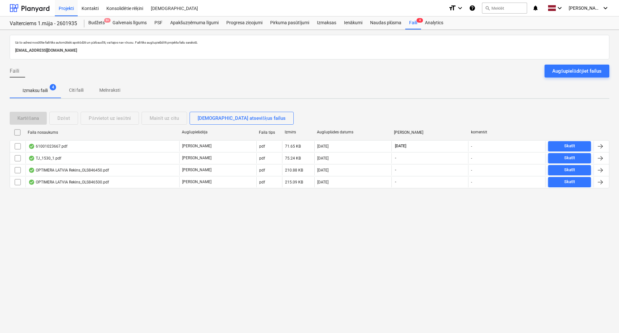 Image resolution: width=619 pixels, height=333 pixels. Describe the element at coordinates (195, 23) in the screenshot. I see `div: Apakšuzņēmuma līgumi` at that location.